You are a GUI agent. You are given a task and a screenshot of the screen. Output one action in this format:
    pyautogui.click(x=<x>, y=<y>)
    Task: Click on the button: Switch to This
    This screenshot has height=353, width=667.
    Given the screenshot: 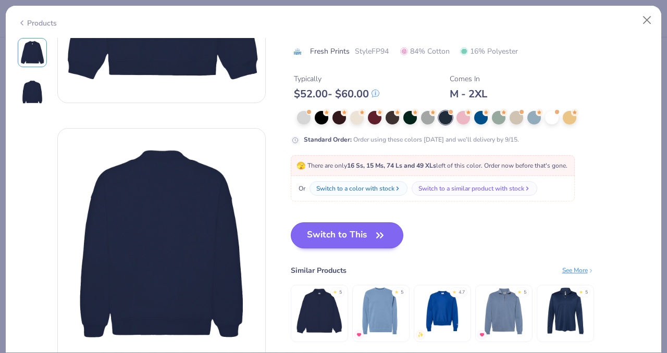 What is the action you would take?
    pyautogui.click(x=347, y=236)
    